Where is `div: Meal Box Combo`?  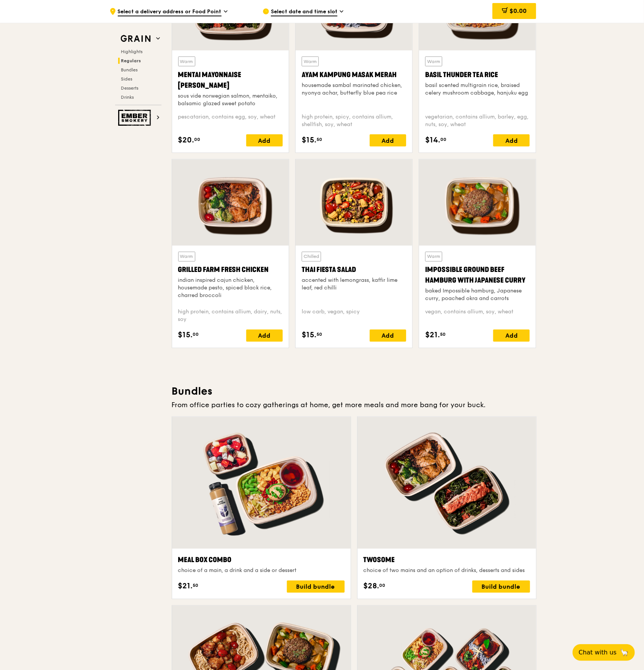
div: Meal Box Combo is located at coordinates (262, 560).